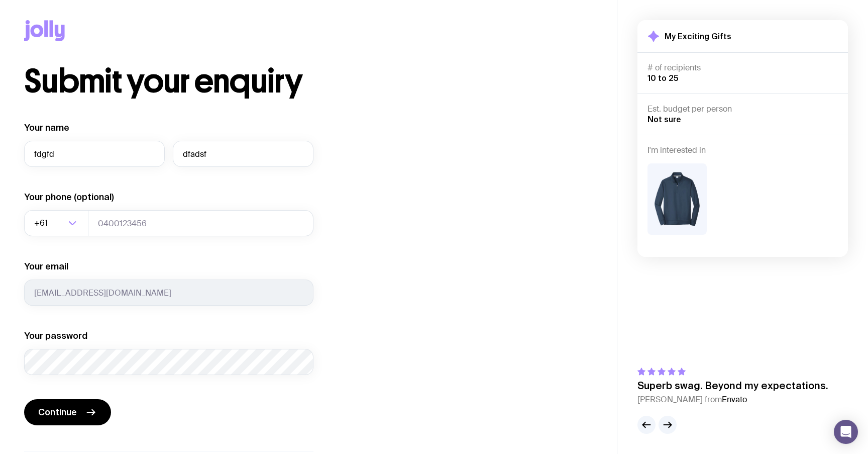 This screenshot has height=454, width=868. What do you see at coordinates (169, 293) in the screenshot?
I see `input: you@email.com` at bounding box center [169, 293].